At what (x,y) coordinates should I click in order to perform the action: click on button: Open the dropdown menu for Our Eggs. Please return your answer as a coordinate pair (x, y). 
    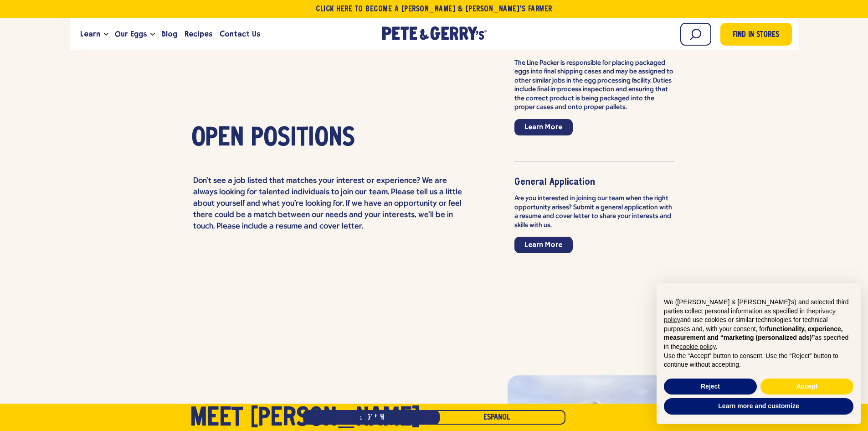
    Looking at the image, I should click on (153, 34).